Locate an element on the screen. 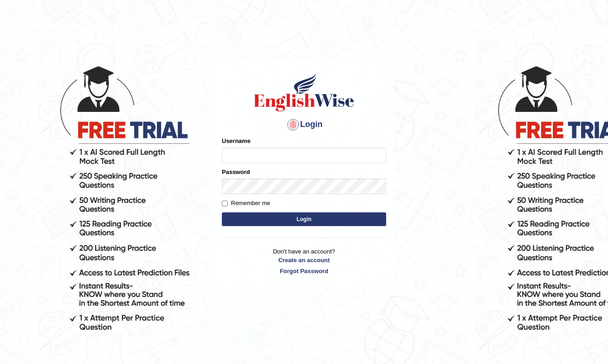 The width and height of the screenshot is (608, 364). p: Don't have an account? is located at coordinates (304, 261).